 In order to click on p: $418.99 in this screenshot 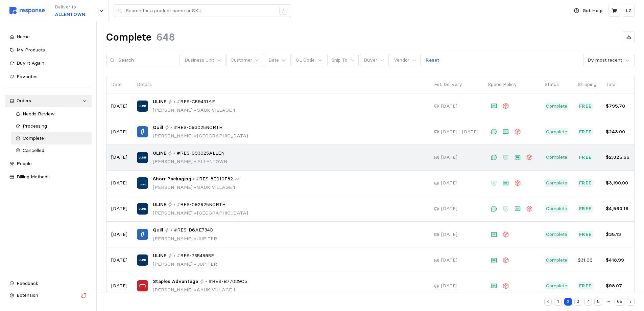, I will do `click(618, 260)`.